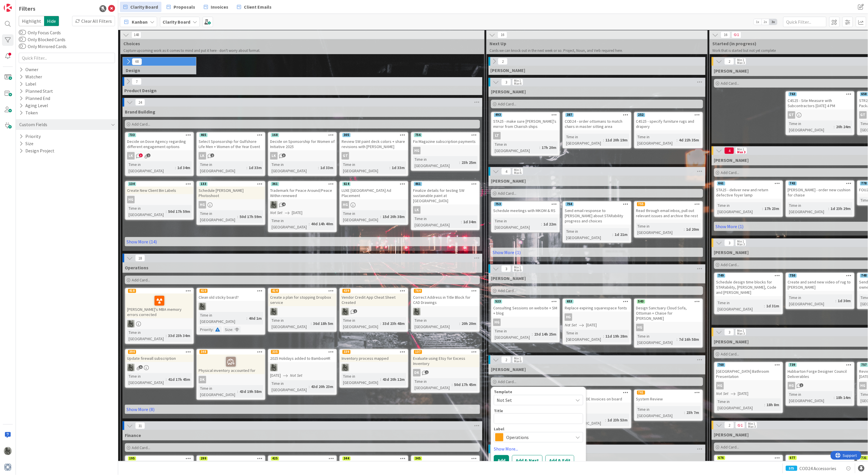 The image size is (868, 475). Describe the element at coordinates (525, 308) in the screenshot. I see `div: 523Consulting Sessions on website + SM + blog` at that location.